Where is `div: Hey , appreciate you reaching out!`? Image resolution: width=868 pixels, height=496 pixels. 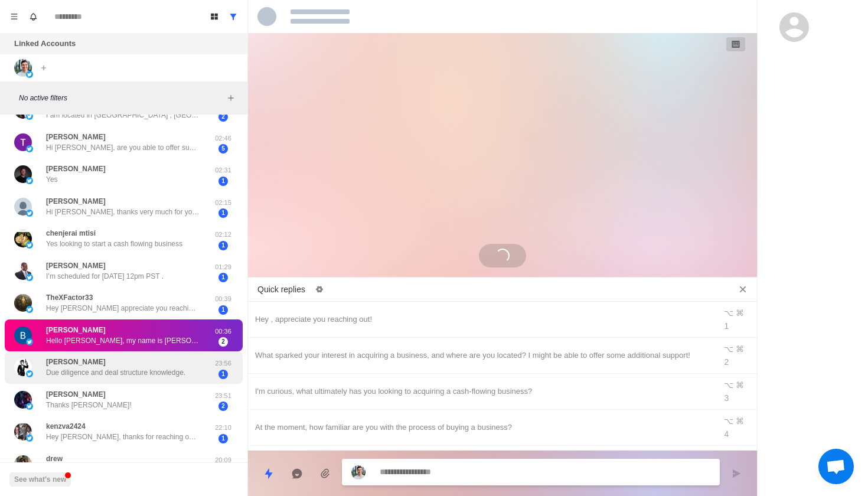
div: Hey , appreciate you reaching out! is located at coordinates (482, 319).